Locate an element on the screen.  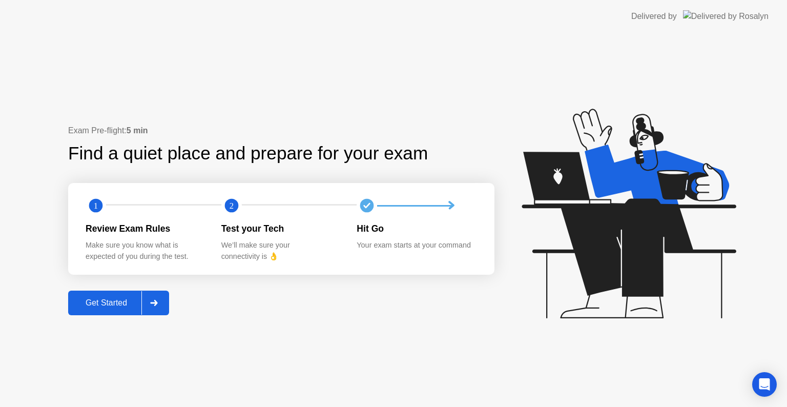
div: Your exam starts at your command is located at coordinates (416, 245).